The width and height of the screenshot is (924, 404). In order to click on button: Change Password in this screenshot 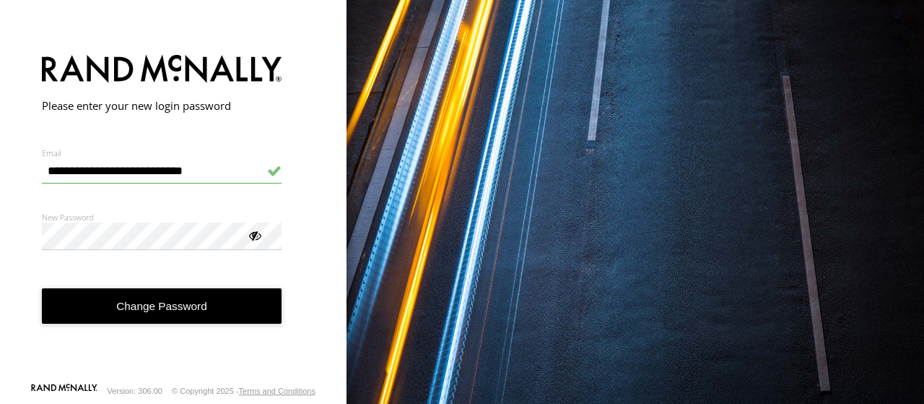, I will do `click(162, 305)`.